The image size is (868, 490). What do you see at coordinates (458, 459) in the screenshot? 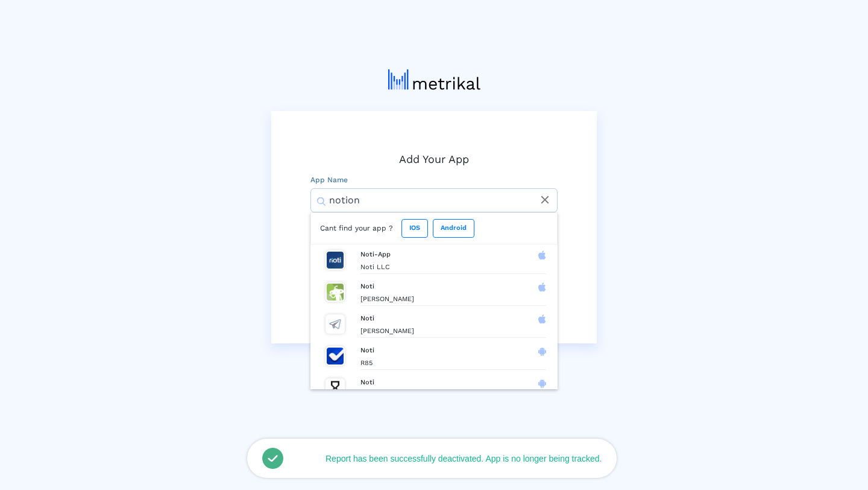
I see `div: Report has been successfully deactivated. App is no longer being tracked.` at bounding box center [458, 459].